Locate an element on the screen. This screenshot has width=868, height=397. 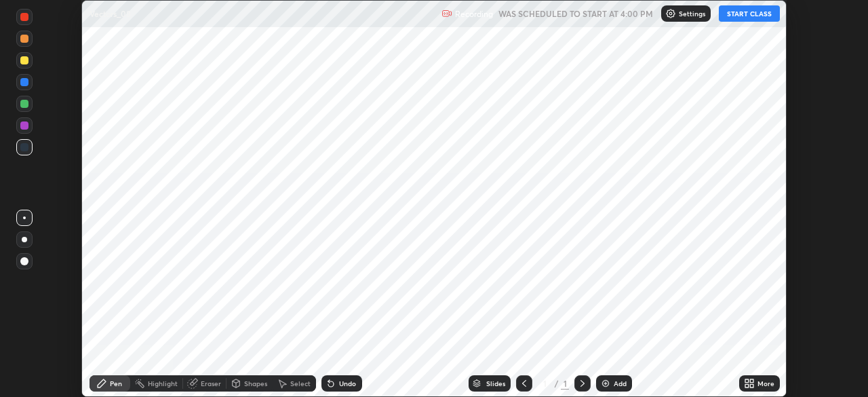
div: Pen is located at coordinates (116, 383).